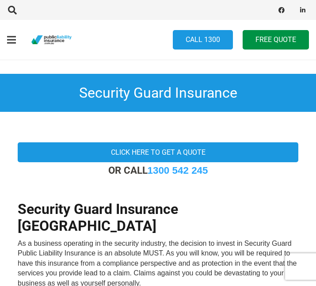  I want to click on strong: OR CALL, so click(158, 170).